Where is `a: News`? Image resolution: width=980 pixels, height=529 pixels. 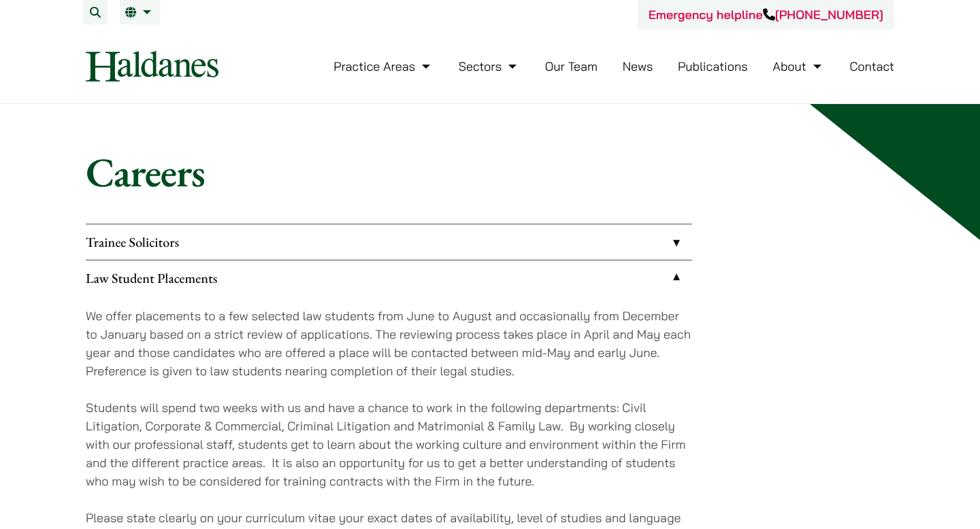
a: News is located at coordinates (638, 66).